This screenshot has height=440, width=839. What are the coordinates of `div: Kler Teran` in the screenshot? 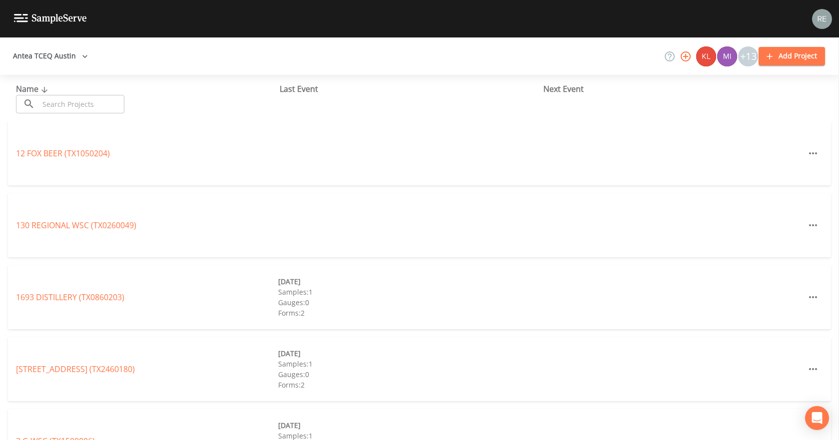 It's located at (707, 56).